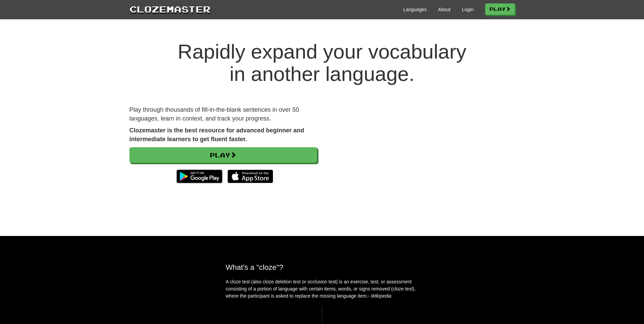  Describe the element at coordinates (415, 9) in the screenshot. I see `a: Languages` at that location.